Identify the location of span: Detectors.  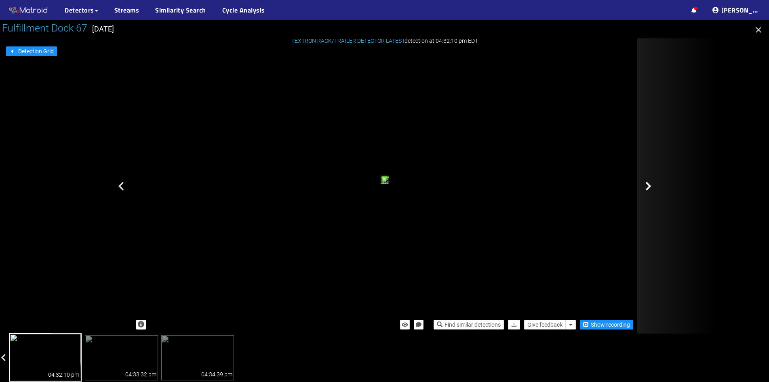
(79, 10).